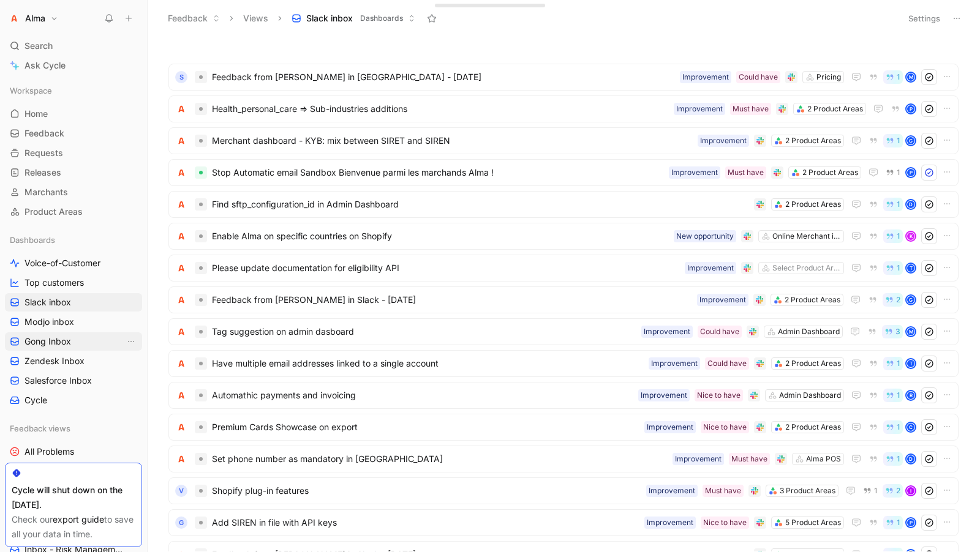  I want to click on a: Releases, so click(73, 173).